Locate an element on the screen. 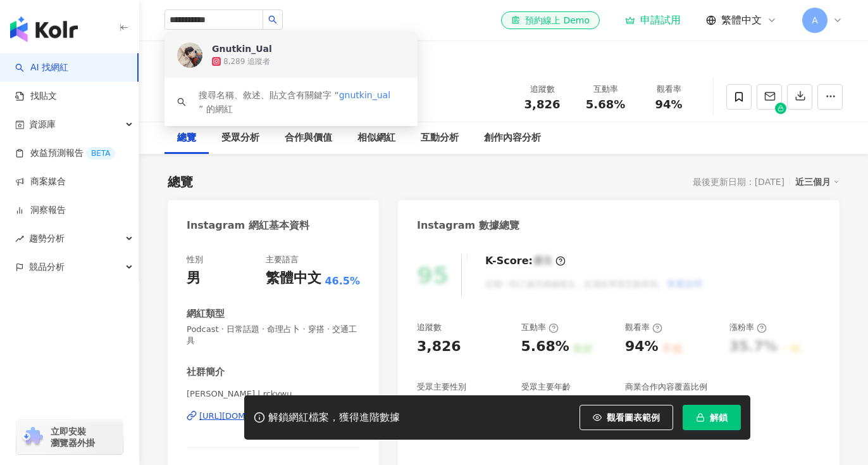 This screenshot has width=868, height=465. div: Instagram 數據總覽 is located at coordinates (468, 226).